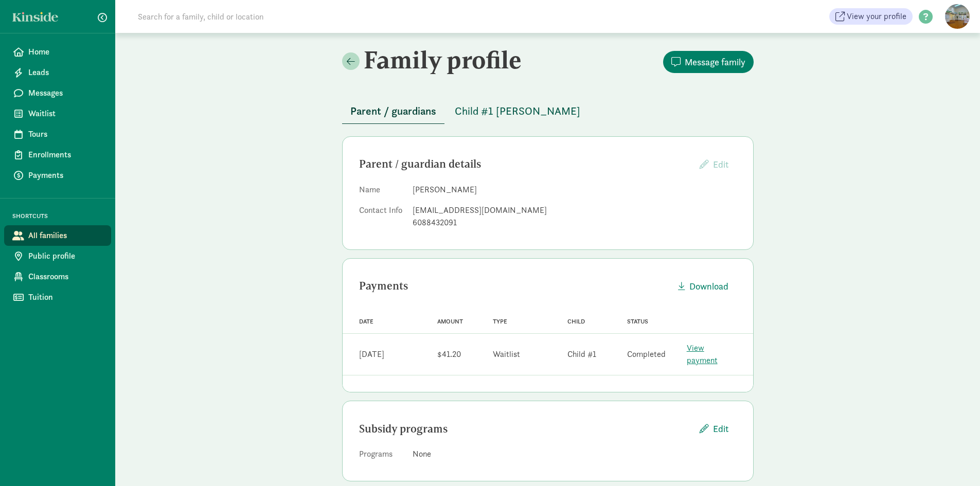 Image resolution: width=980 pixels, height=486 pixels. Describe the element at coordinates (574, 223) in the screenshot. I see `div: 6088432091` at that location.